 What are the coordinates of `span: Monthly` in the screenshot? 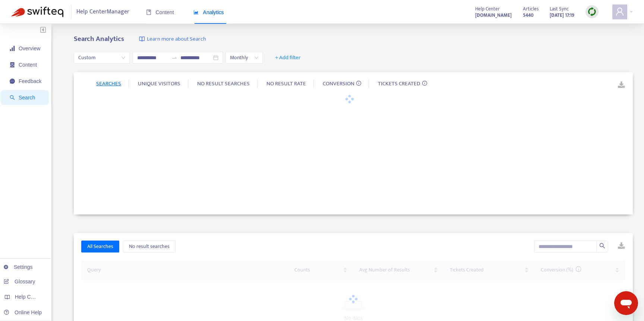 It's located at (244, 58).